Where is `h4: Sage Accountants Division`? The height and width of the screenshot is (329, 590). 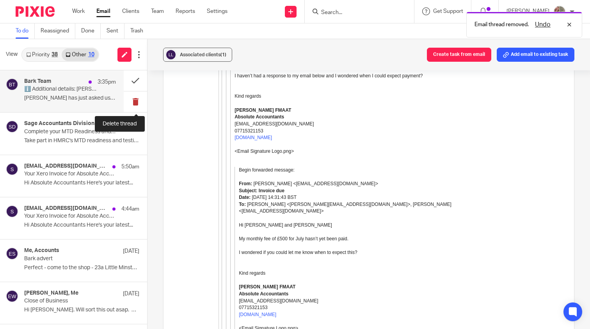 h4: Sage Accountants Division is located at coordinates (59, 123).